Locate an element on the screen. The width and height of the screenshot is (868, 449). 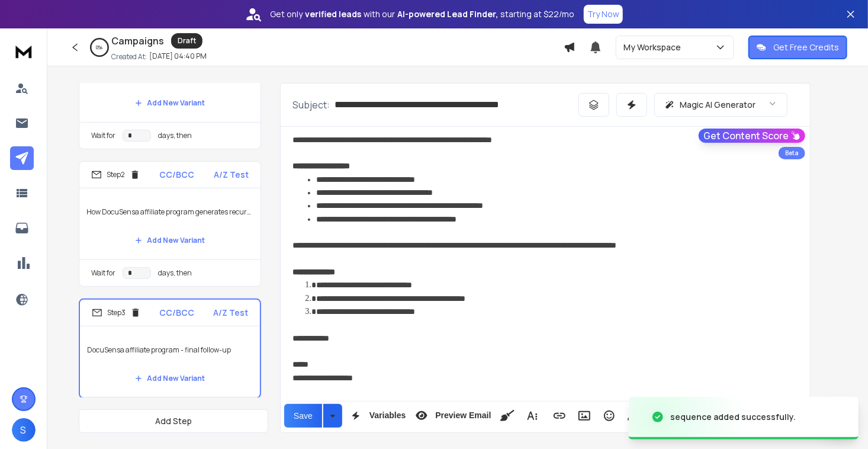
div: sequence added successfully. is located at coordinates (733, 417).